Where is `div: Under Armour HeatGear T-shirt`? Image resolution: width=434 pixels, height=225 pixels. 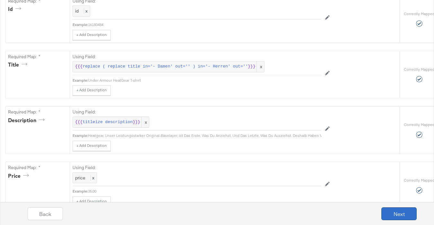
div: Under Armour HeatGear T-shirt is located at coordinates (204, 80).